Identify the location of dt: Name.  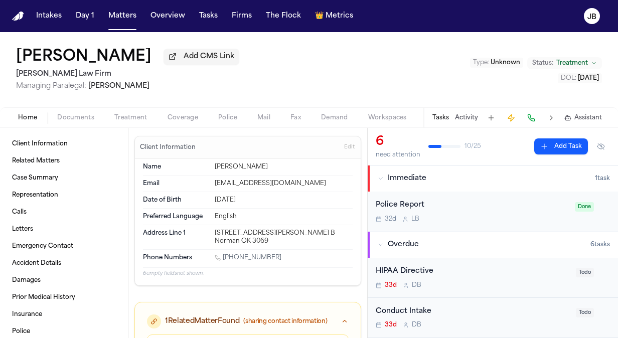
(176, 167).